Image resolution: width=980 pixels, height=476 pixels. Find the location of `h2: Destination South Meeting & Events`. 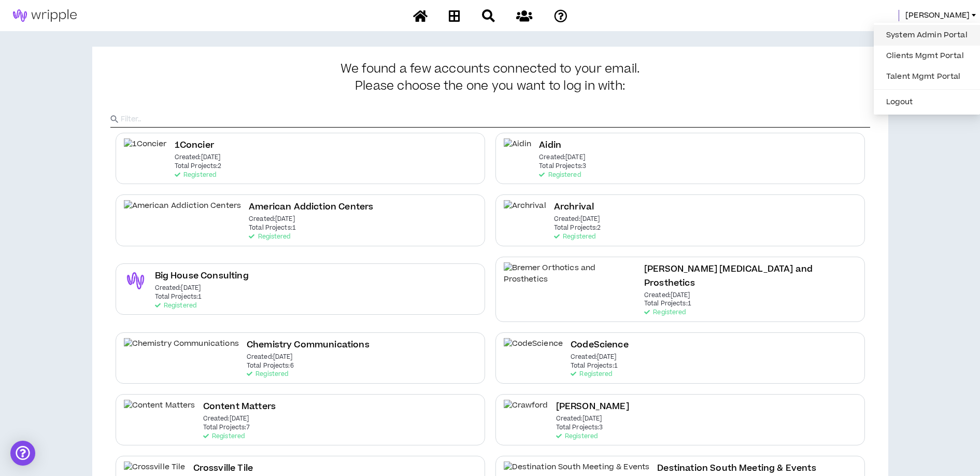

h2: Destination South Meeting & Events is located at coordinates (736, 468).